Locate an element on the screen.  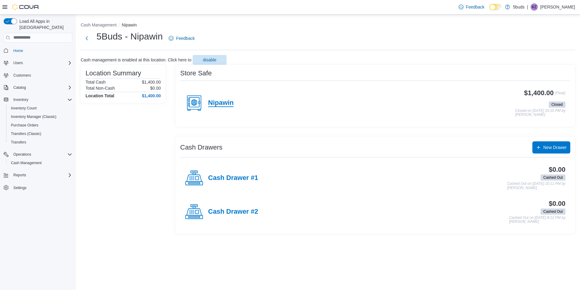
a: Cash Management is located at coordinates (26, 163).